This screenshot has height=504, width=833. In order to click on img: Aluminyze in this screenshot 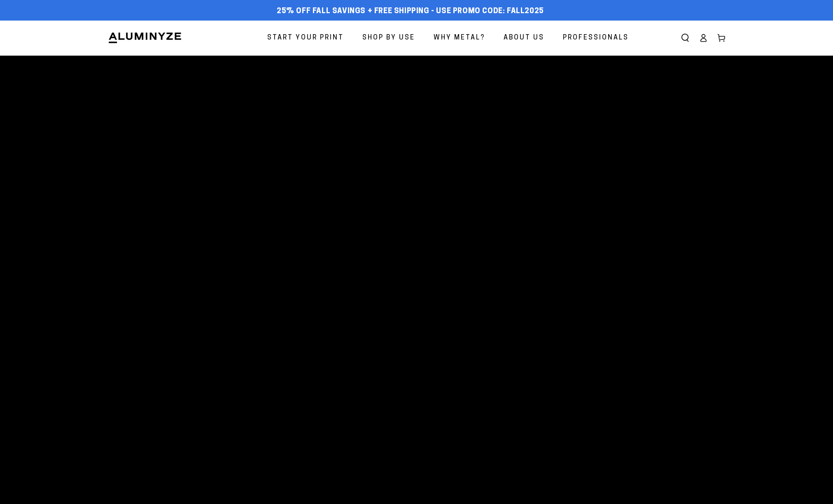, I will do `click(145, 38)`.